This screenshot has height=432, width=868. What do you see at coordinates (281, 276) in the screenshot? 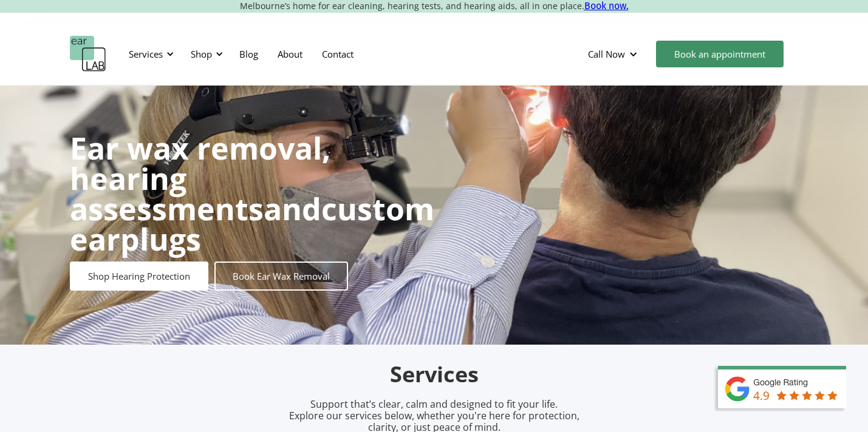
I see `a: Book Ear Wax Removal` at bounding box center [281, 276].